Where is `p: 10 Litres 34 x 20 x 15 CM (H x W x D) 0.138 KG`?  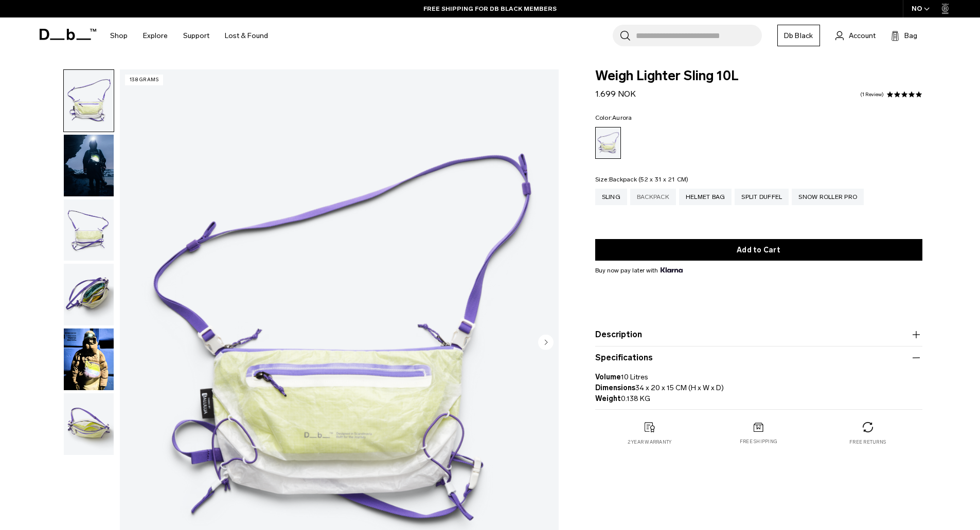
p: 10 Litres 34 x 20 x 15 CM (H x W x D) 0.138 KG is located at coordinates (759, 384).